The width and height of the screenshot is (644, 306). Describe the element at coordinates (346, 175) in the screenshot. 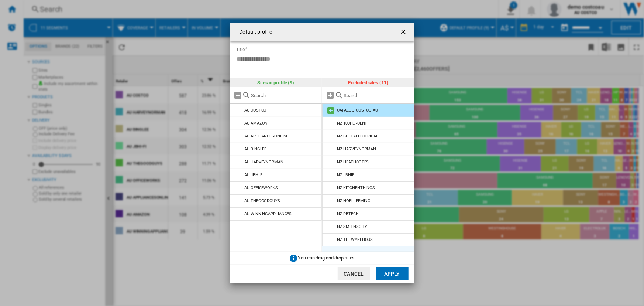

I see `div: NZ JBHIFI` at that location.